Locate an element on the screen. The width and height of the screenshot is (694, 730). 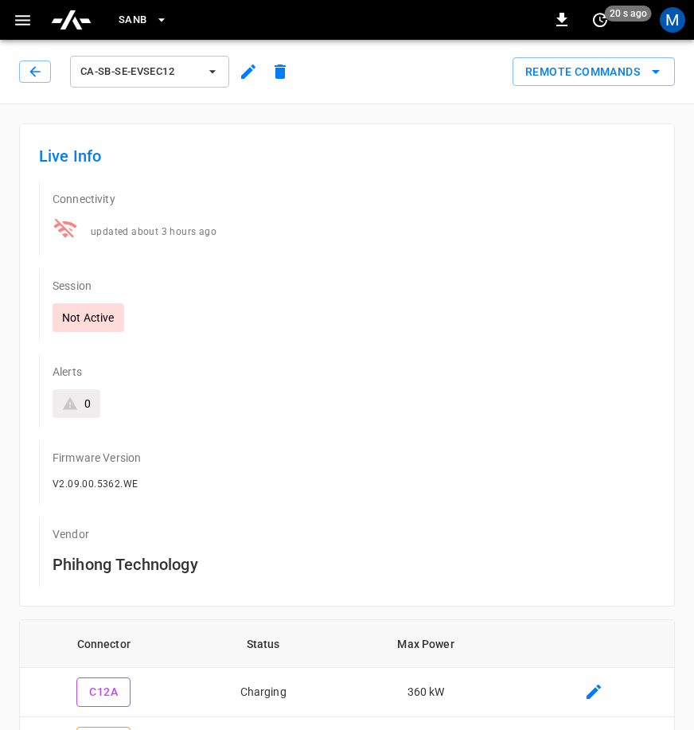
span: 20 s ago is located at coordinates (628, 14).